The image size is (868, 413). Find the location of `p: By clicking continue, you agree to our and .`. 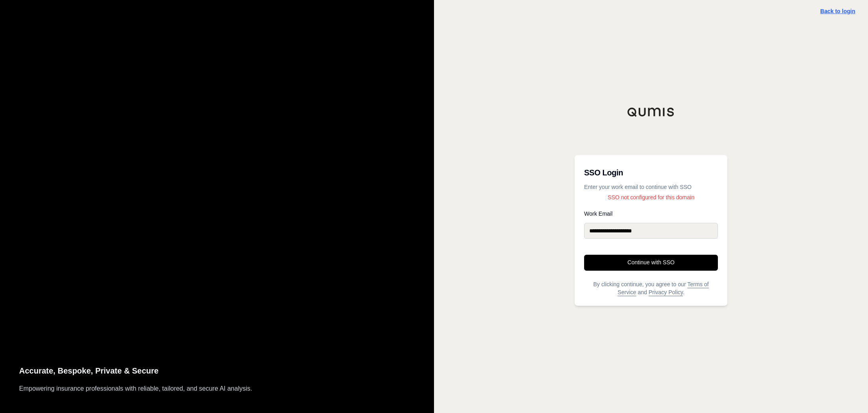

p: By clicking continue, you agree to our and . is located at coordinates (651, 288).